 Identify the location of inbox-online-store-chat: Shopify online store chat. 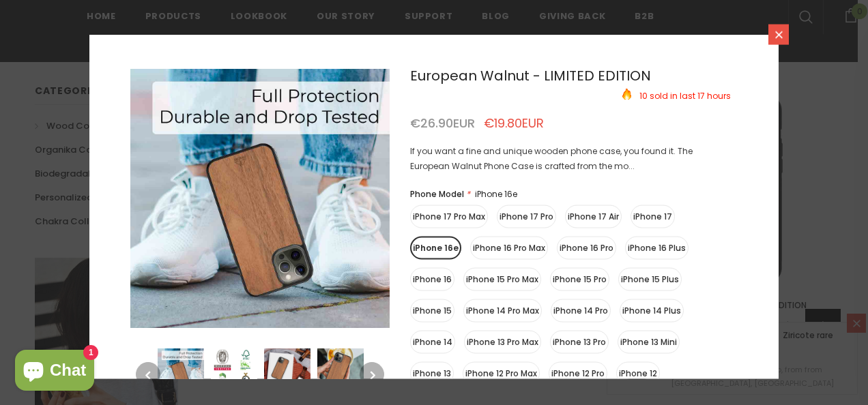
(55, 372).